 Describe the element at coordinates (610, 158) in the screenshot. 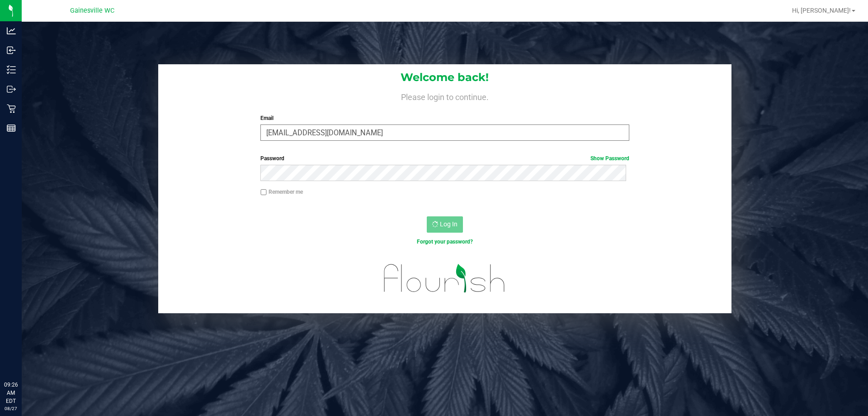

I see `a: Show Password` at that location.